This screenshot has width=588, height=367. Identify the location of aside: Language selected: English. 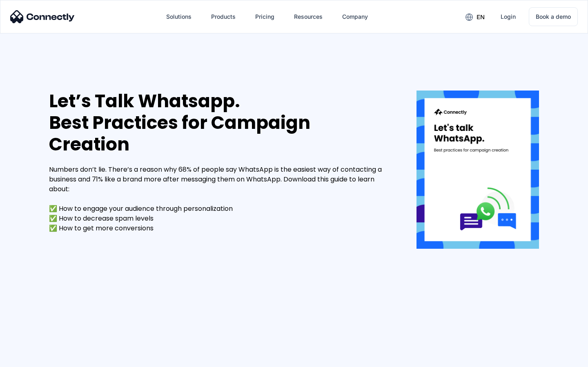
(29, 358).